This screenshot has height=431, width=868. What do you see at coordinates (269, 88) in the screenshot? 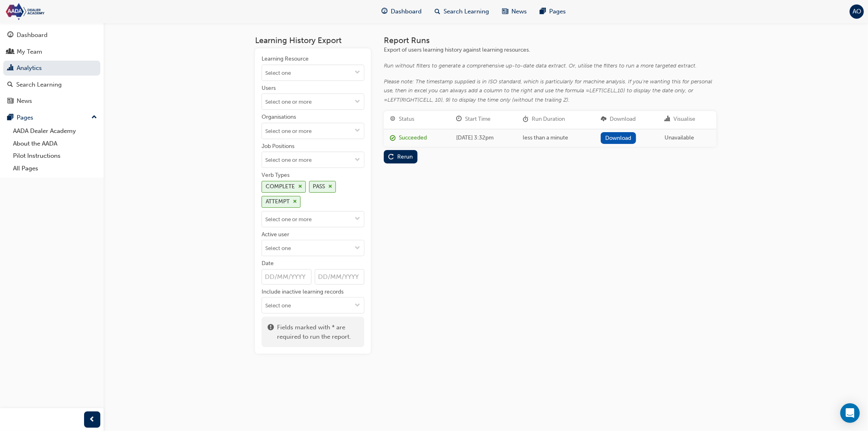
I see `div: Users` at bounding box center [269, 88].